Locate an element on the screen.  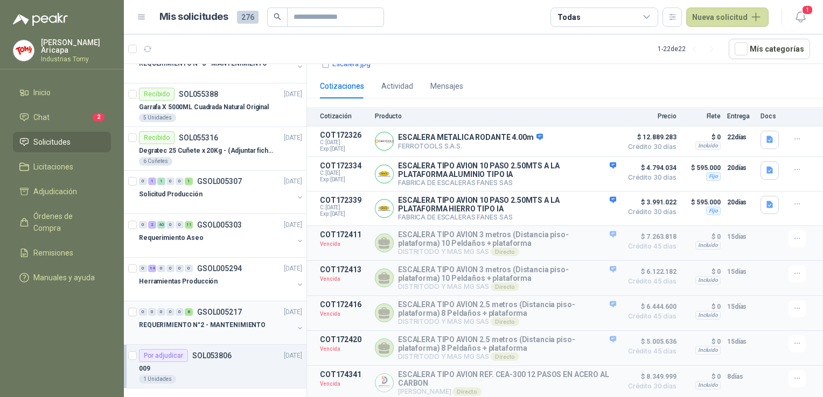
span: Chat is located at coordinates (41, 117).